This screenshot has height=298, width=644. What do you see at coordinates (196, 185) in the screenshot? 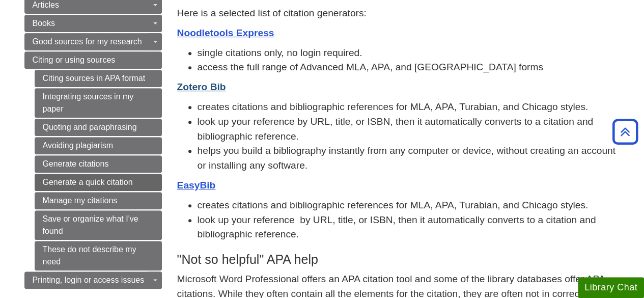
I see `a: EasyBib` at bounding box center [196, 185].